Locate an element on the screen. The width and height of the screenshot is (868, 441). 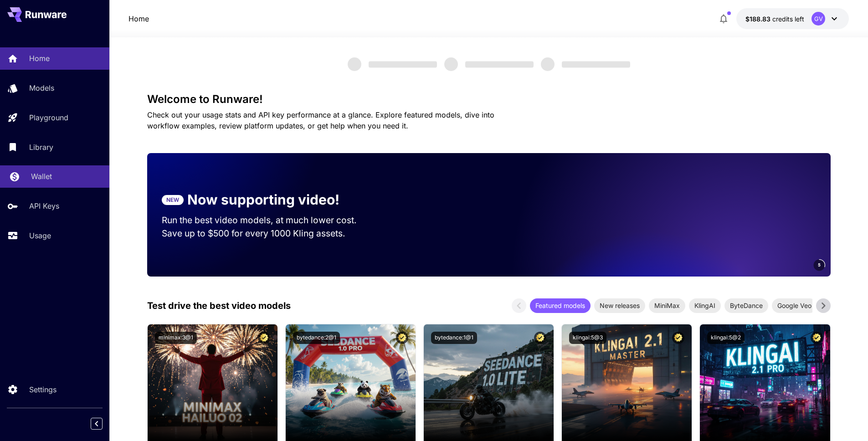
p: API Keys is located at coordinates (44, 206).